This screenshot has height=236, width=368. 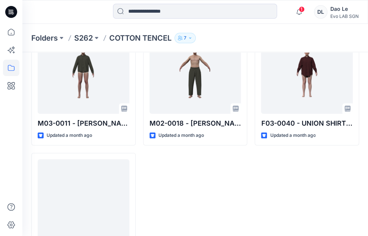 What do you see at coordinates (44, 38) in the screenshot?
I see `a: Folders` at bounding box center [44, 38].